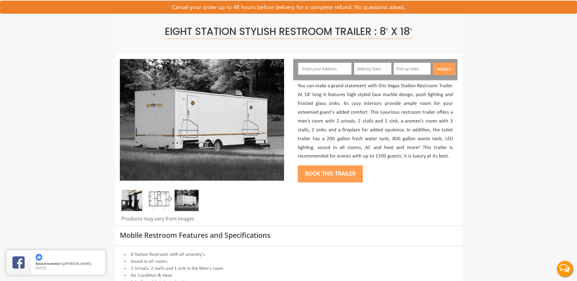 The height and width of the screenshot is (281, 577). I want to click on button: Search, so click(444, 69).